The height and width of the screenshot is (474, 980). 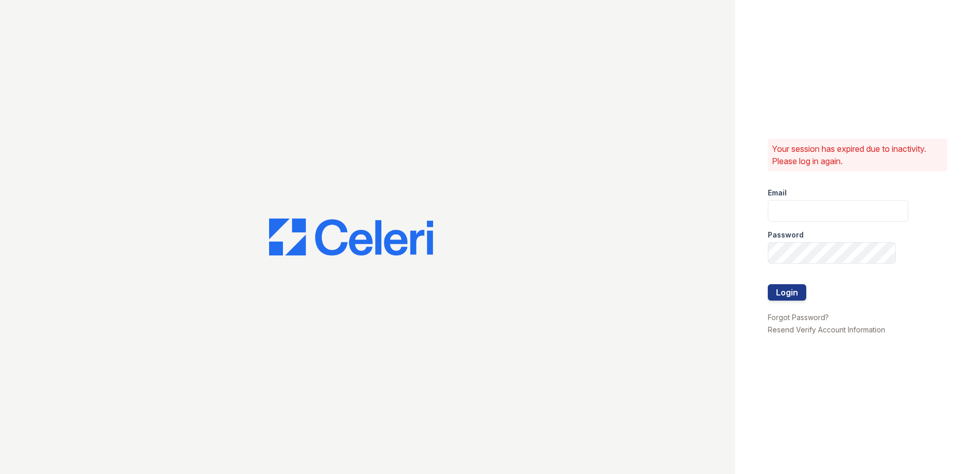 What do you see at coordinates (858, 155) in the screenshot?
I see `p: Your session has expired due to inactivity. Please log in again.` at bounding box center [858, 155].